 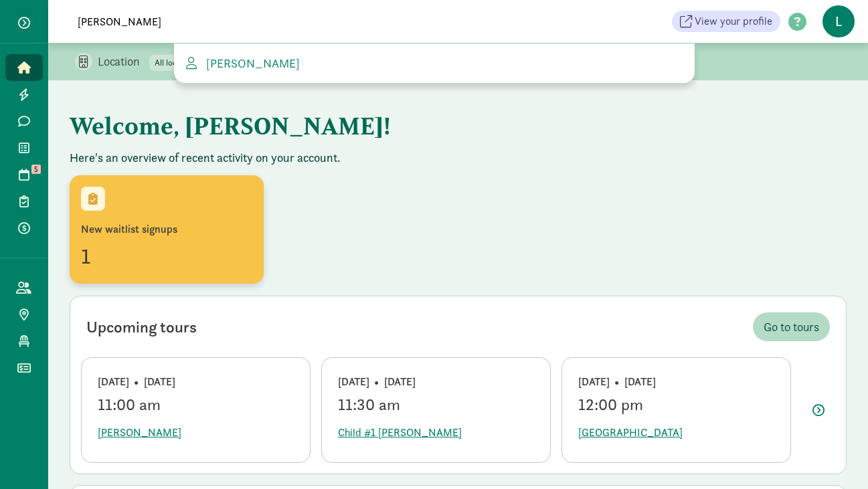 I want to click on span: View your profile, so click(x=733, y=21).